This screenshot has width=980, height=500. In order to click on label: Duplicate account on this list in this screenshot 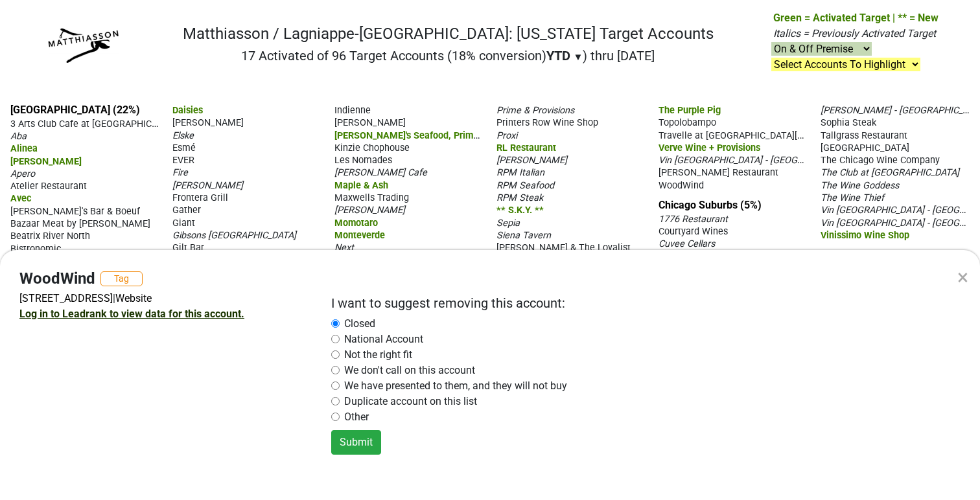, I will do `click(410, 401)`.